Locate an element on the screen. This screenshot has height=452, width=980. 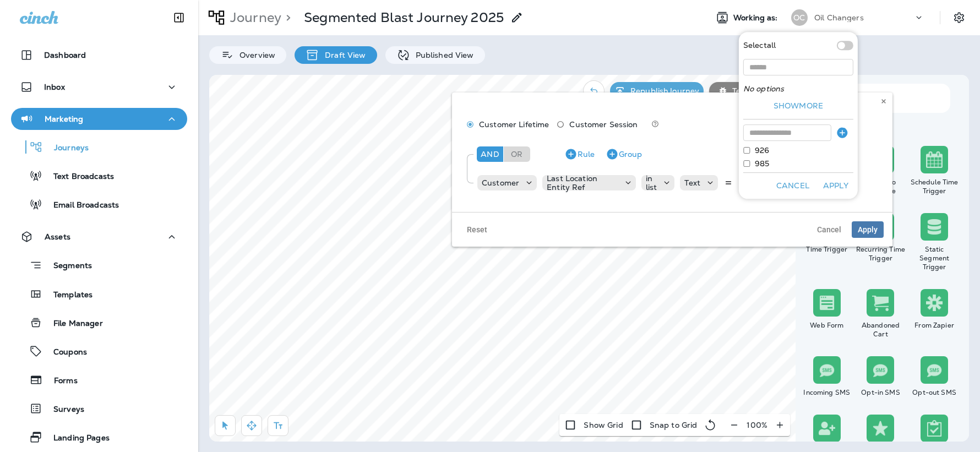
button: Forms is located at coordinates (99, 380).